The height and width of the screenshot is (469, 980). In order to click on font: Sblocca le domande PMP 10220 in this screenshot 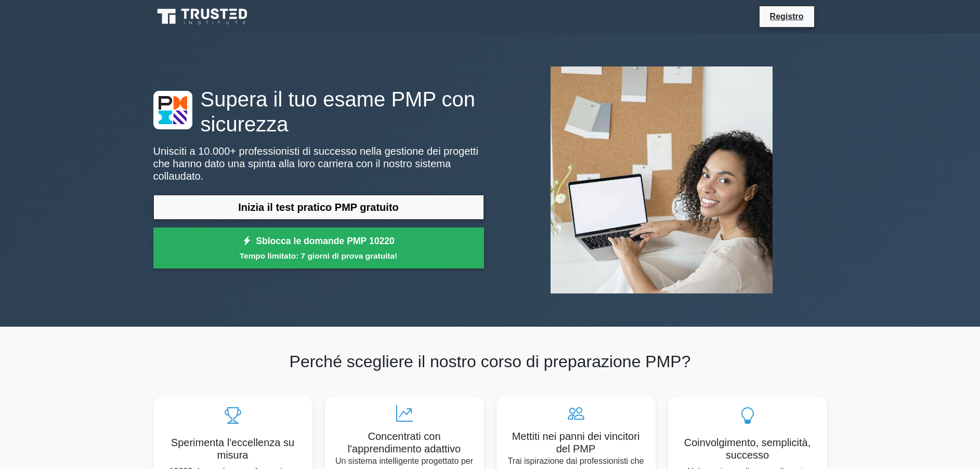, I will do `click(325, 241)`.